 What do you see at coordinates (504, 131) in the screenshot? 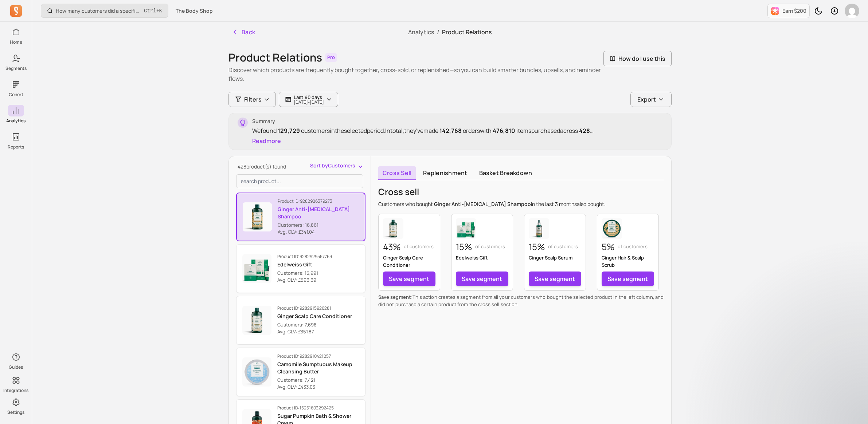
I see `span: 476,810` at bounding box center [504, 131].